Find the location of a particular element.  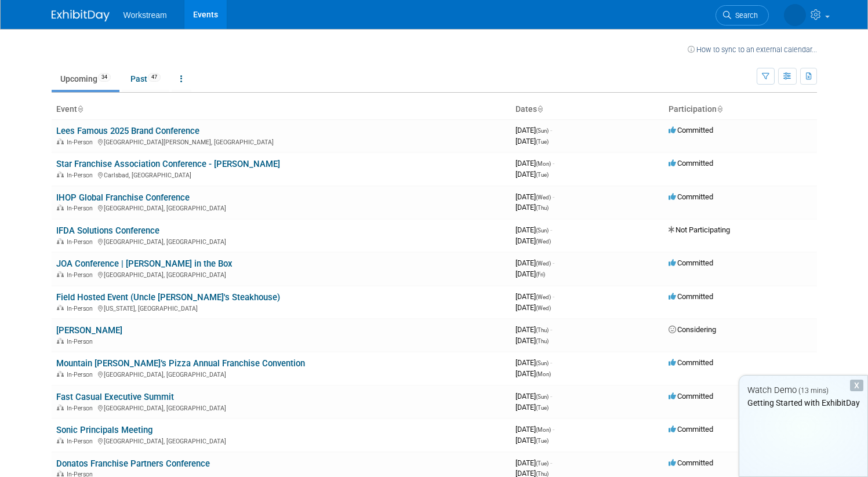

div: Getting Started with ExhibitDay is located at coordinates (803, 403).